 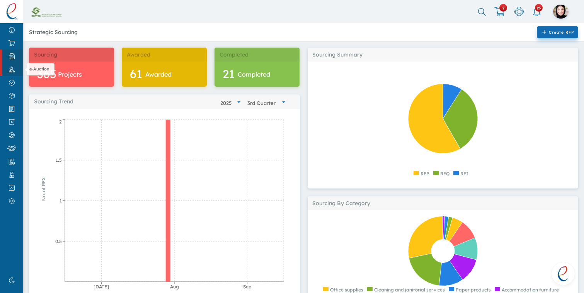 I want to click on span: Projects, so click(x=69, y=74).